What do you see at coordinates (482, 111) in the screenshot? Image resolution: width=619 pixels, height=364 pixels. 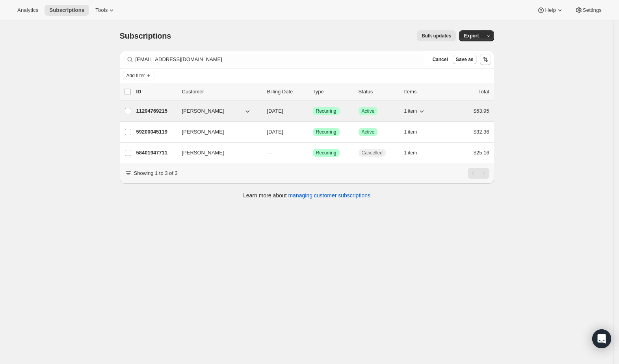 I see `span: $53.95` at bounding box center [482, 111].